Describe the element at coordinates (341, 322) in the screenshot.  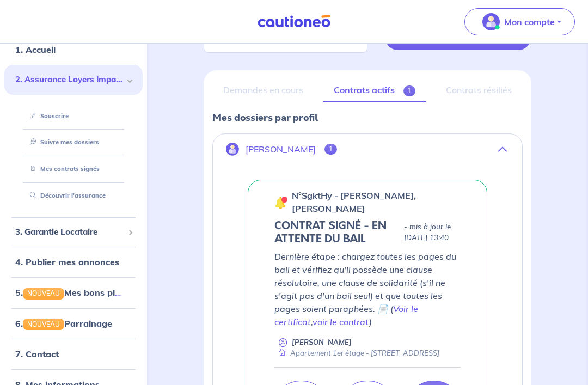
I see `a: voir le contrat` at that location.